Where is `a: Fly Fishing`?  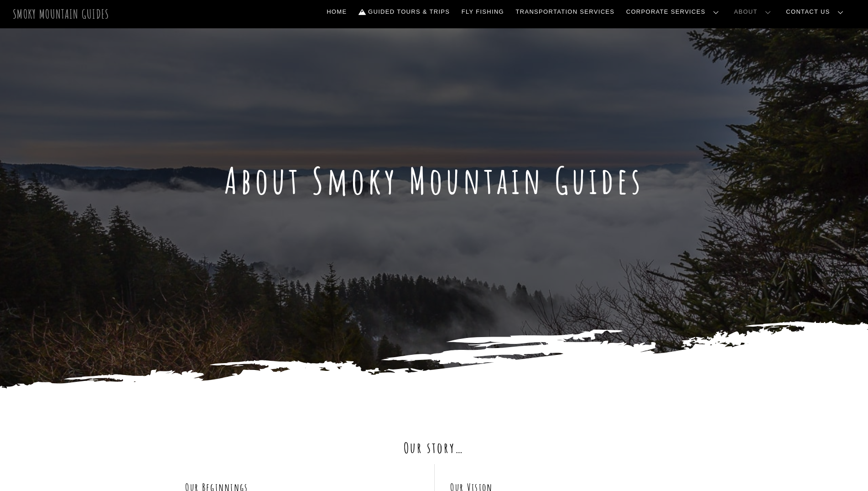
a: Fly Fishing is located at coordinates (483, 12).